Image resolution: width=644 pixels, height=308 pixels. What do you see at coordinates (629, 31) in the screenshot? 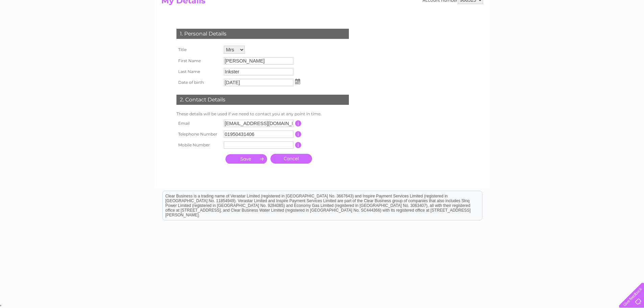
I see `a: Log out` at bounding box center [629, 31].